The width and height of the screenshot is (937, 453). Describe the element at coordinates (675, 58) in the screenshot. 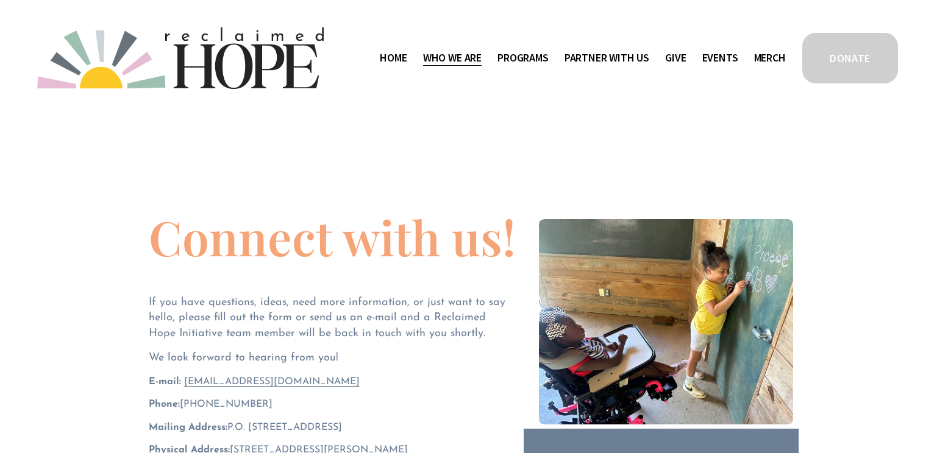

I see `a: Give` at that location.